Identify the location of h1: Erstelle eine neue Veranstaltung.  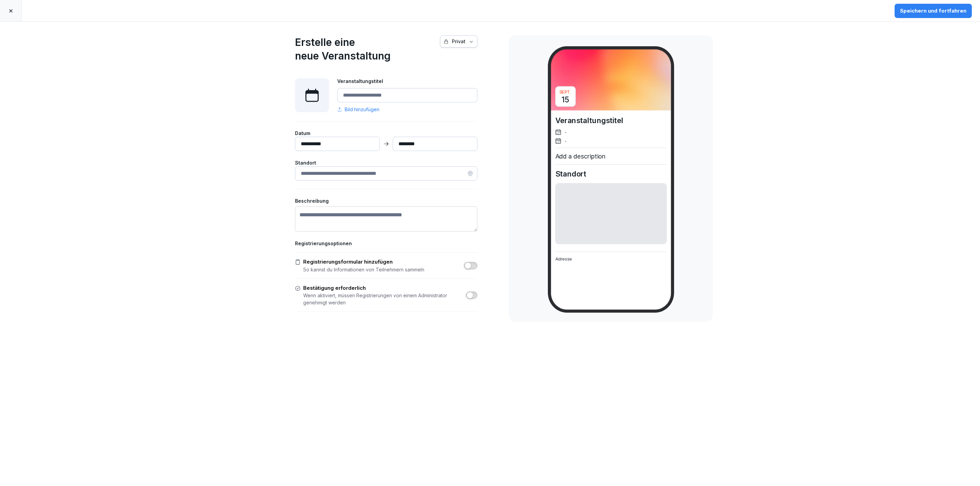
(366, 49).